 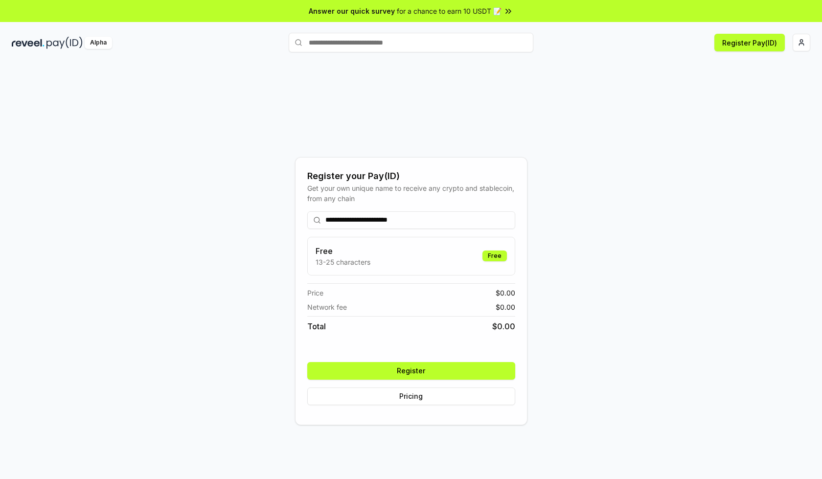 What do you see at coordinates (352, 11) in the screenshot?
I see `span: Answer our quick survey` at bounding box center [352, 11].